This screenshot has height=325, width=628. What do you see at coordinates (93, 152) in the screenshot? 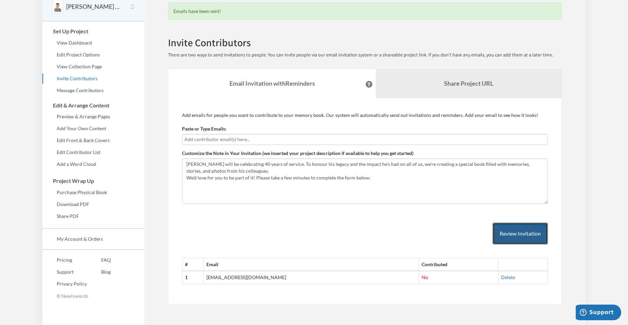
I see `a: Edit Contributor List` at bounding box center [93, 152].